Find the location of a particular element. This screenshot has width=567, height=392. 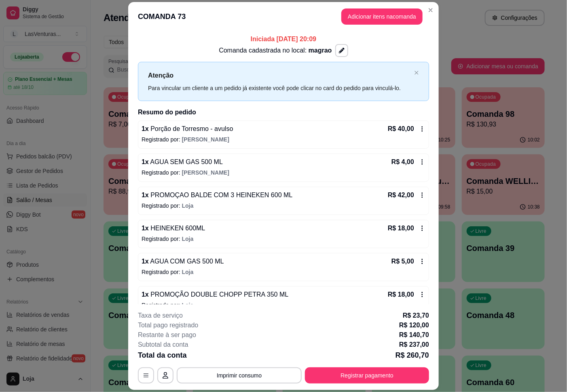

button: Registrar pagamento is located at coordinates (366, 376).